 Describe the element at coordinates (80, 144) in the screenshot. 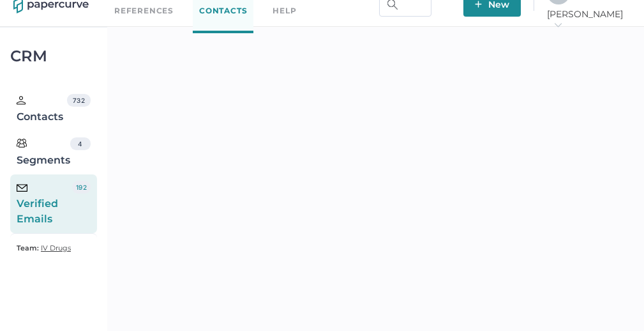

I see `div: 4` at that location.